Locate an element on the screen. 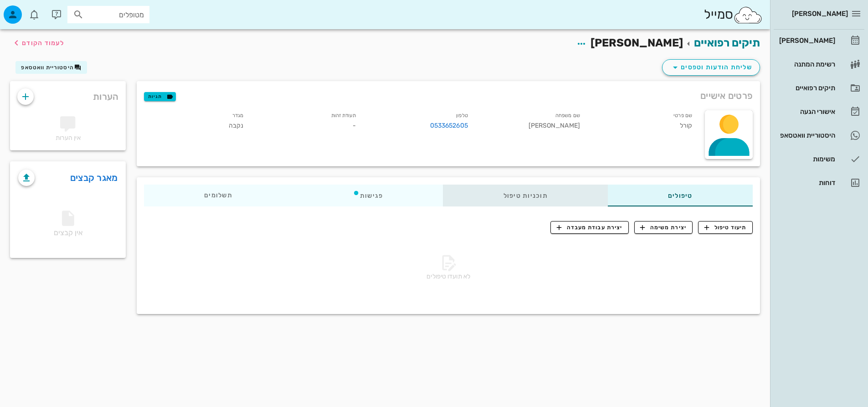  small: מגדר is located at coordinates (238, 115).